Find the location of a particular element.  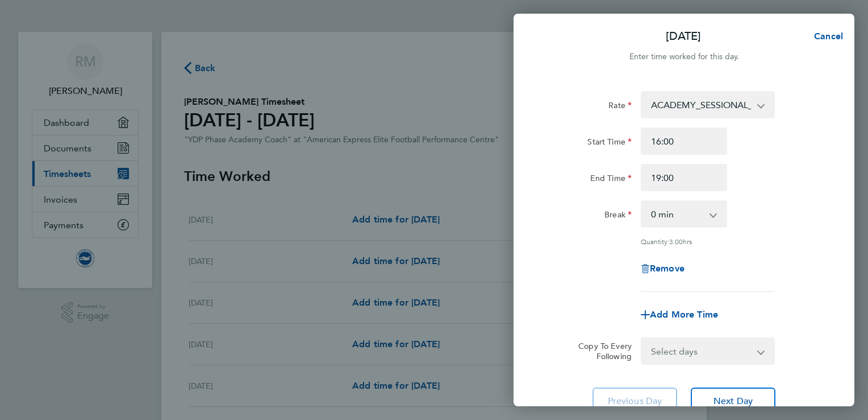

div: Enter time worked for this day. is located at coordinates (684, 57).